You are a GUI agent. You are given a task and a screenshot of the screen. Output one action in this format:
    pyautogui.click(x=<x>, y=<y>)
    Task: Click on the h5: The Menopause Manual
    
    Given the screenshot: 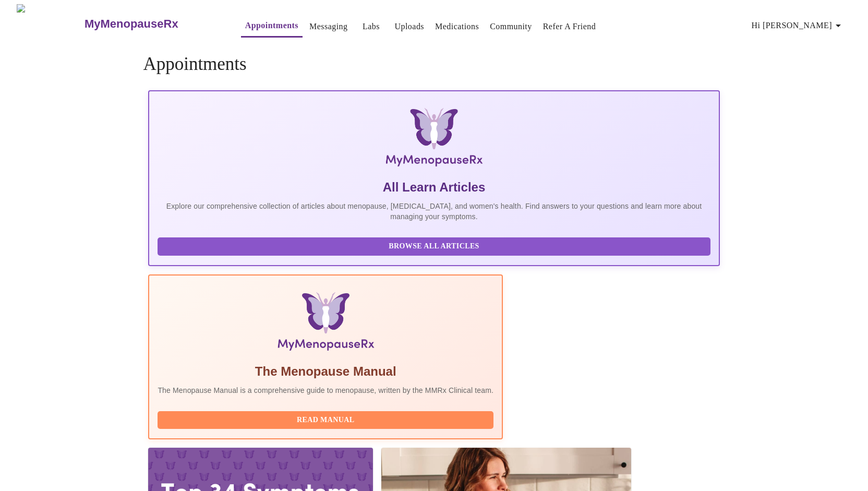 What is the action you would take?
    pyautogui.click(x=326, y=371)
    